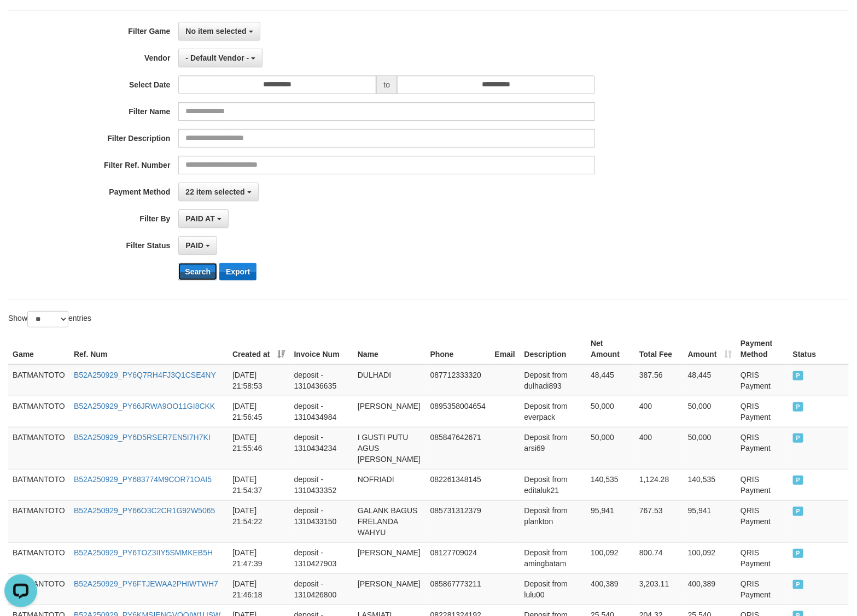 The height and width of the screenshot is (616, 857). I want to click on td: Deposit from everpack, so click(554, 411).